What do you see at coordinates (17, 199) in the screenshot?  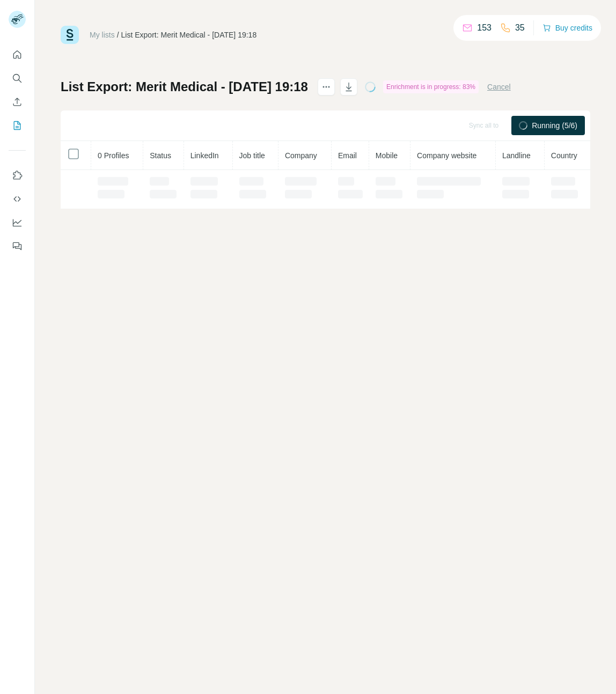 I see `button: Use Surfe API` at bounding box center [17, 199].